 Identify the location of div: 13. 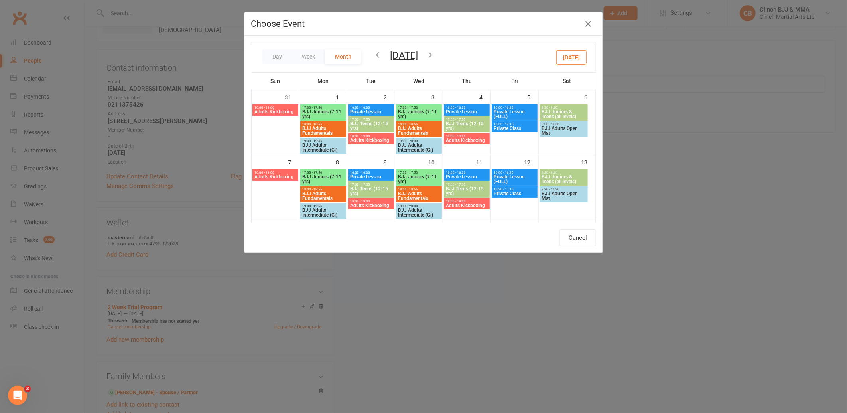
(588, 161).